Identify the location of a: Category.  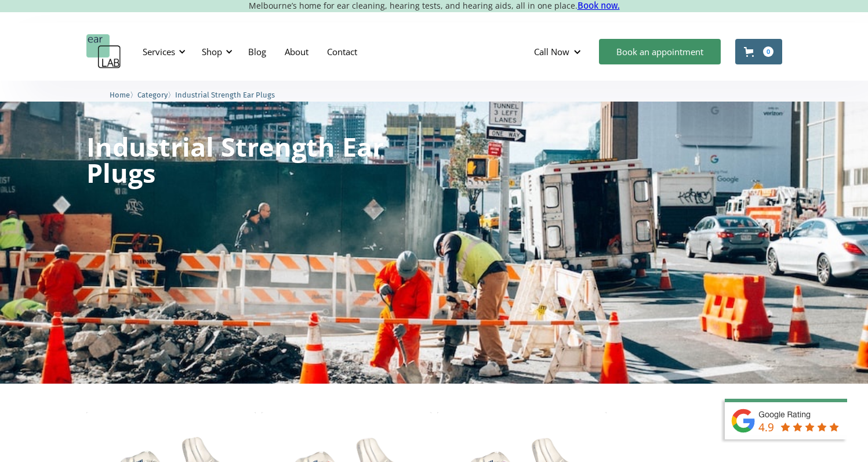
(153, 94).